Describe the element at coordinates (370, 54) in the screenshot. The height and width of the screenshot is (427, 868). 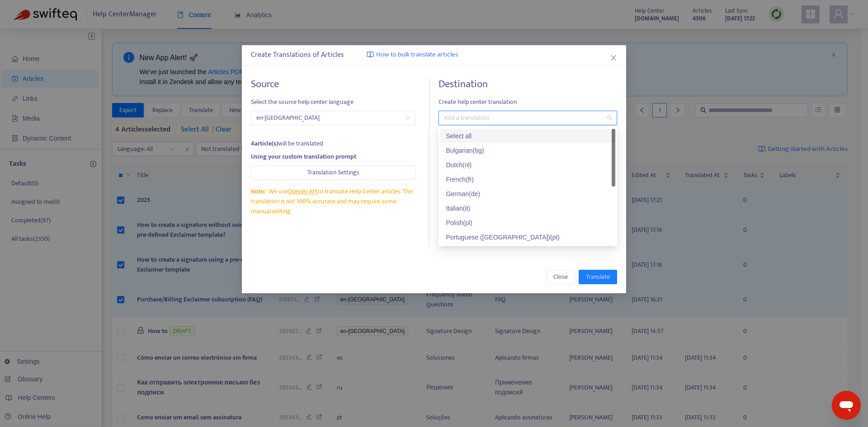
I see `img: image-link` at that location.